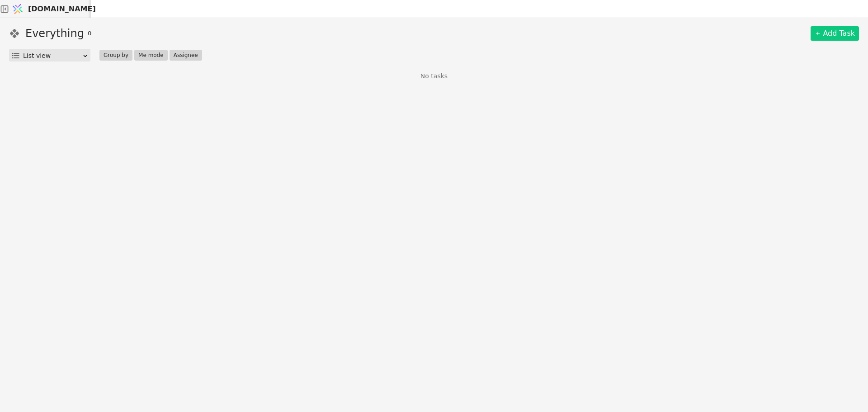 The height and width of the screenshot is (412, 868). Describe the element at coordinates (52, 56) in the screenshot. I see `div: List view` at that location.